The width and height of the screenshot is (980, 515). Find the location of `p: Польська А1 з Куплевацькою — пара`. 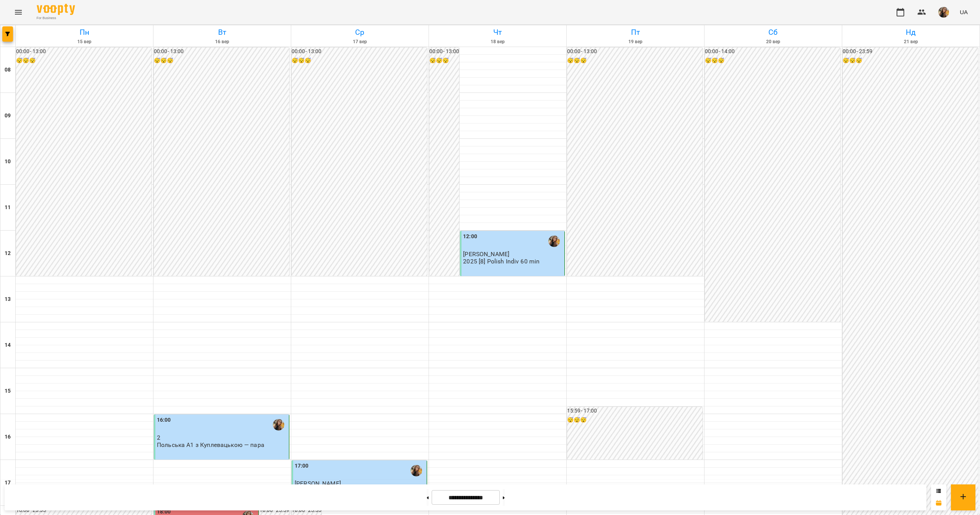

p: Польська А1 з Куплевацькою — пара is located at coordinates (211, 445).